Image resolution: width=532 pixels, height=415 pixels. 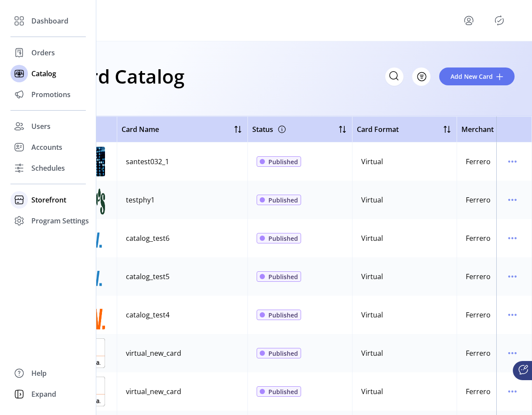 What do you see at coordinates (39, 373) in the screenshot?
I see `span: Help` at bounding box center [39, 373].